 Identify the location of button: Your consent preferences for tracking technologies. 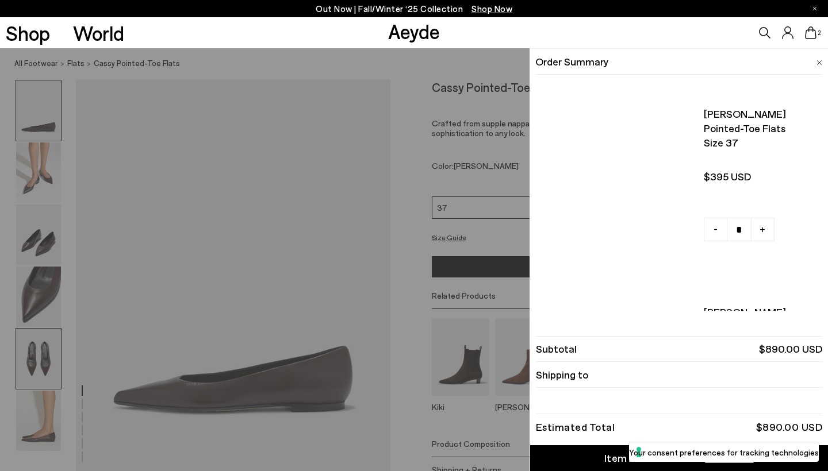
(724, 452).